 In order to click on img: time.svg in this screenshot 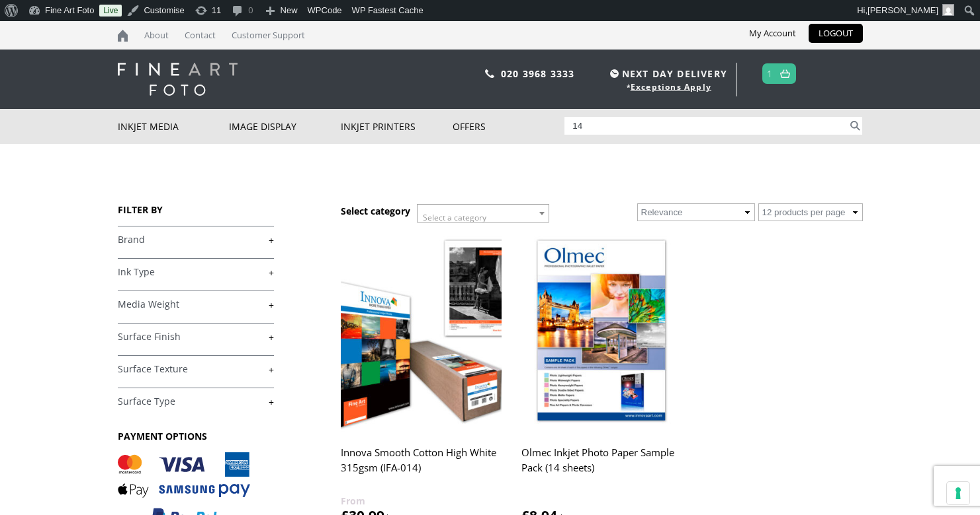, I will do `click(613, 73)`.